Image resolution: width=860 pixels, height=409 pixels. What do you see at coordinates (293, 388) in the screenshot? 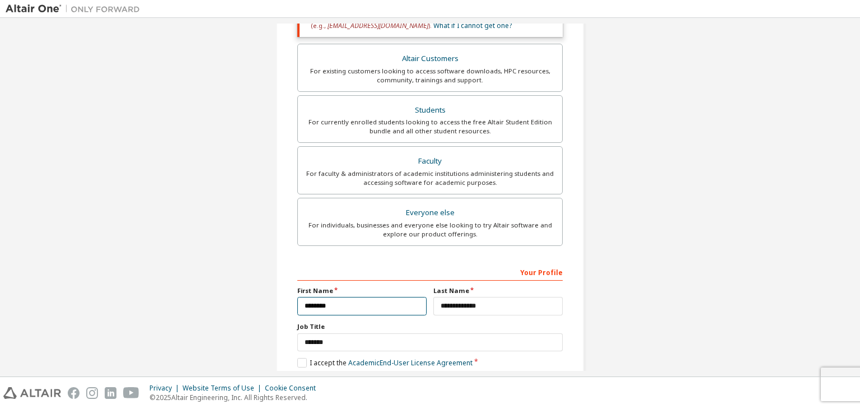
I see `div: Cookie Consent` at bounding box center [293, 388].